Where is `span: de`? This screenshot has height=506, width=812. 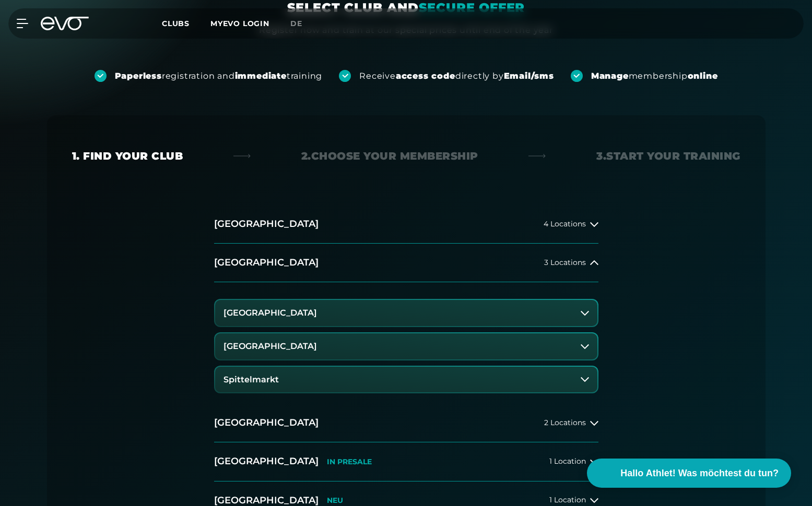 span: de is located at coordinates (296, 24).